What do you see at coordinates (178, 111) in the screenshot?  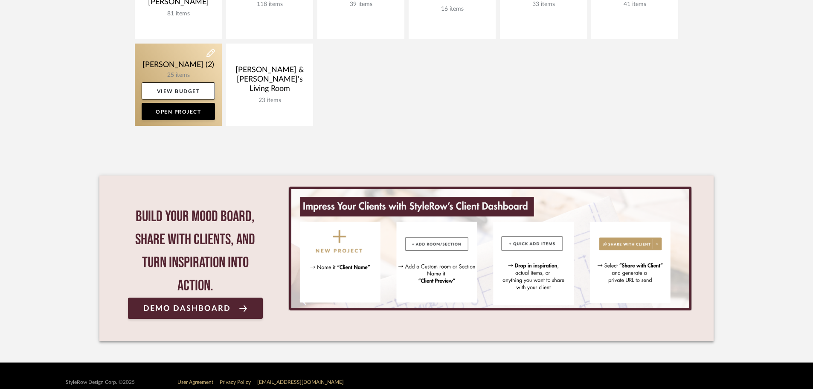 I see `a: Open Project` at bounding box center [178, 111].